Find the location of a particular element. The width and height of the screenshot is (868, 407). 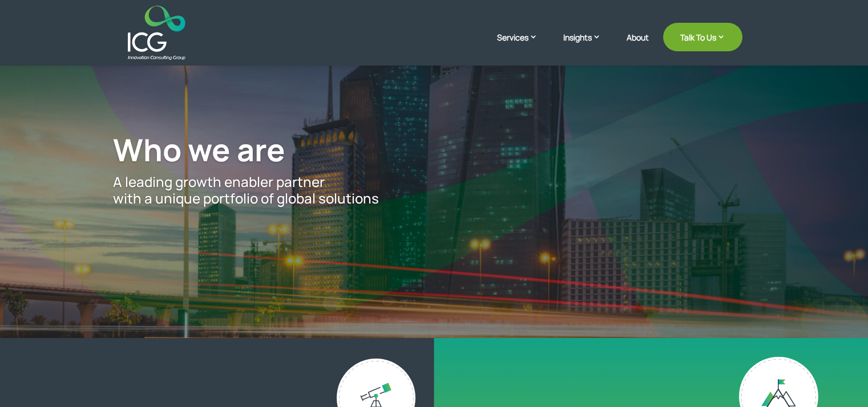

a: Talk To Us is located at coordinates (702, 37).